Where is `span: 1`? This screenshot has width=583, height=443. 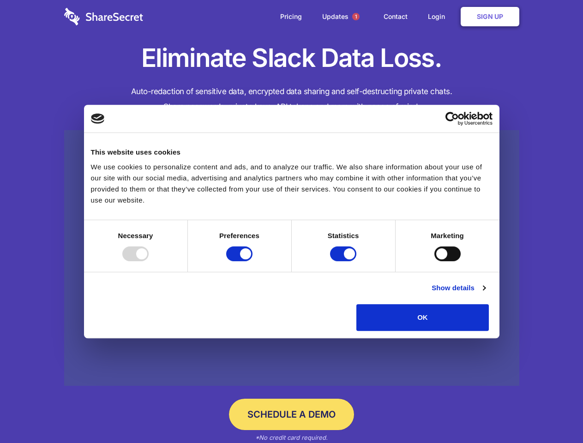
span: 1 is located at coordinates (356, 17).